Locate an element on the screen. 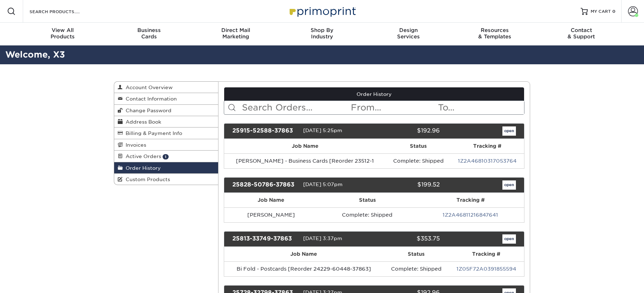 The width and height of the screenshot is (644, 293). span: Account Overview is located at coordinates (148, 87).